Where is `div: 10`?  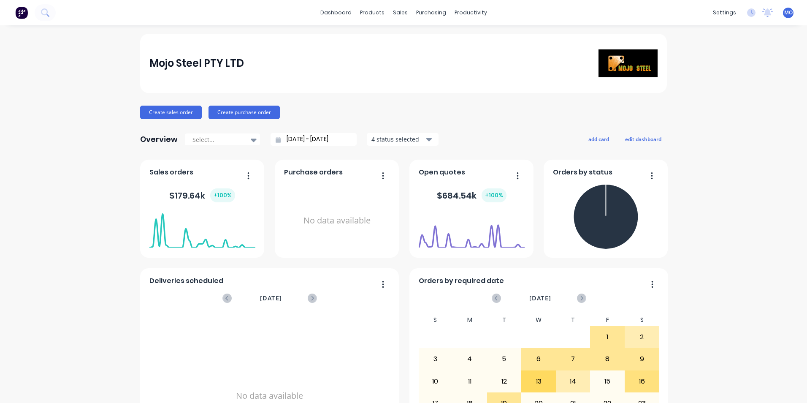
div: 10 is located at coordinates (435, 381).